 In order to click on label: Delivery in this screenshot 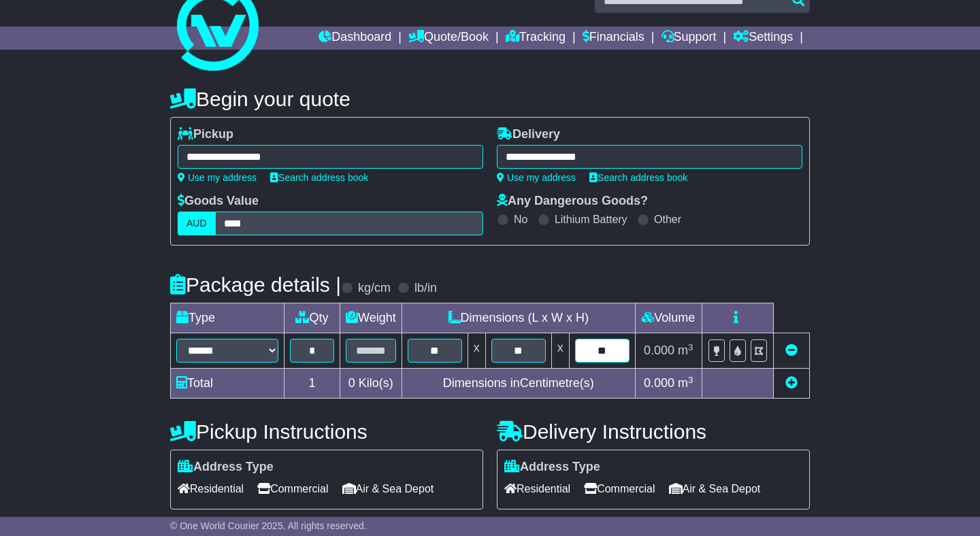, I will do `click(528, 135)`.